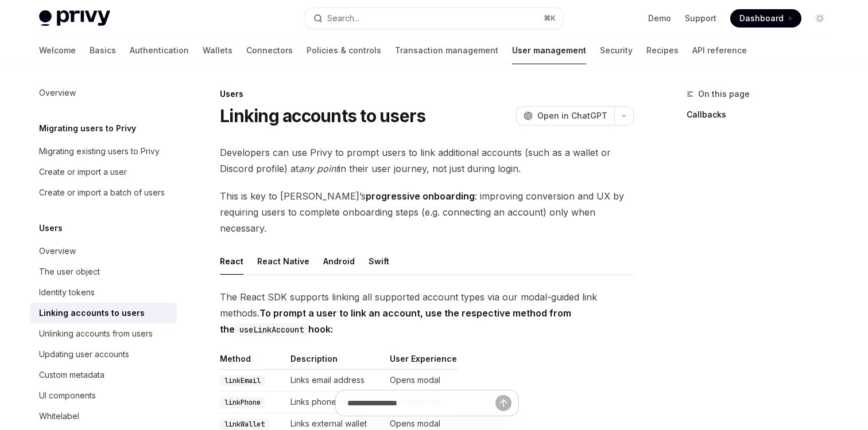 Image resolution: width=868 pixels, height=430 pixels. Describe the element at coordinates (550, 19) in the screenshot. I see `span: ⌘ K` at that location.